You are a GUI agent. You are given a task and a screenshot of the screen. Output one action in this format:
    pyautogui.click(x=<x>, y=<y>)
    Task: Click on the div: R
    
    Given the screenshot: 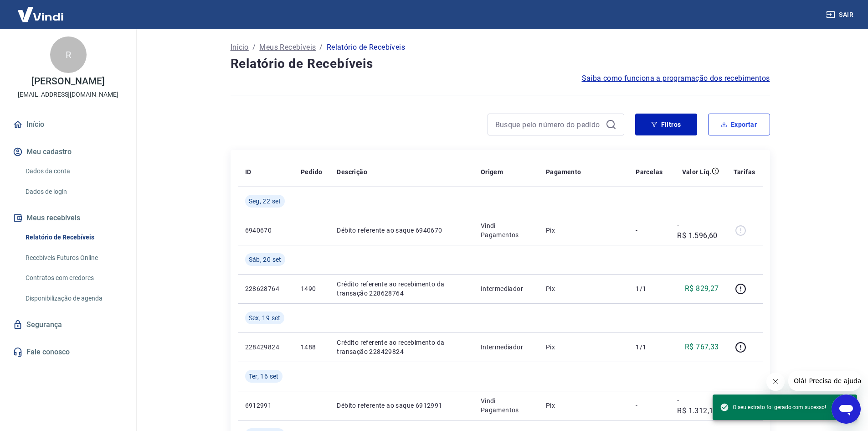 What is the action you would take?
    pyautogui.click(x=68, y=55)
    